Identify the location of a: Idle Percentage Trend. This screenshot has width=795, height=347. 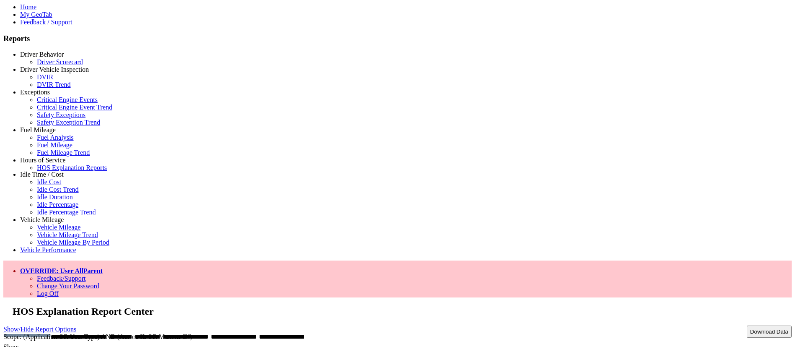
(66, 212).